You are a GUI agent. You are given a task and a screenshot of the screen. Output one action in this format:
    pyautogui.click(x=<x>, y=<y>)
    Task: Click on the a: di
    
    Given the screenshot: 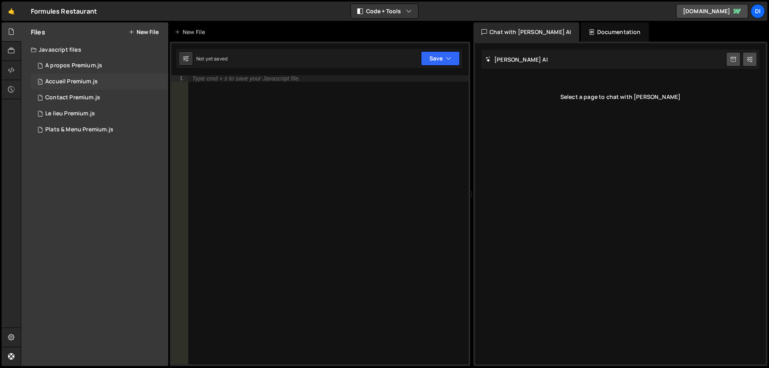 What is the action you would take?
    pyautogui.click(x=758, y=11)
    